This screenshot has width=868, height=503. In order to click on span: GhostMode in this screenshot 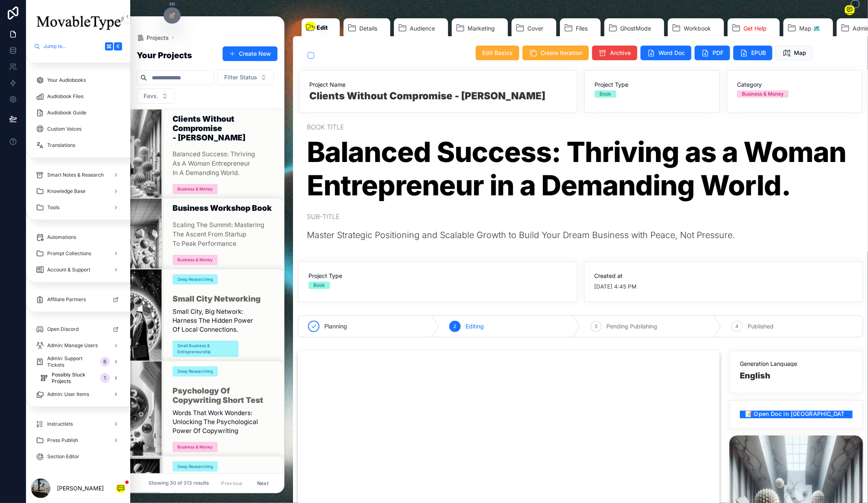, I will do `click(636, 29)`.